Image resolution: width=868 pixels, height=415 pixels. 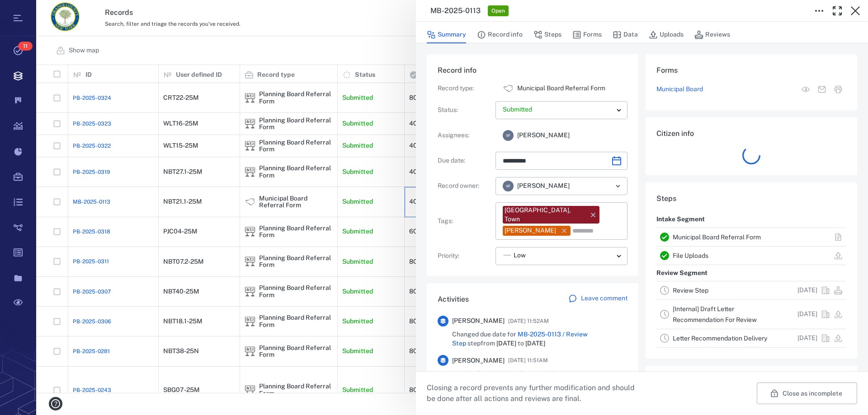 I want to click on button: Uploads, so click(x=666, y=35).